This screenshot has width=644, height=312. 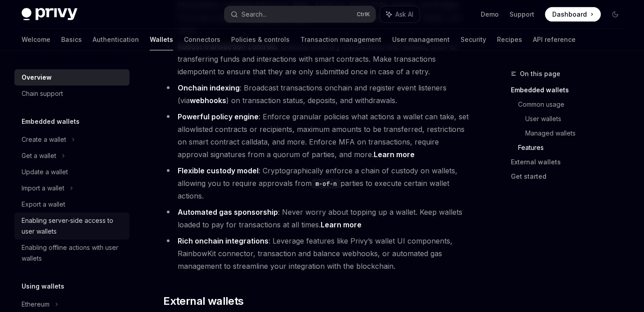 What do you see at coordinates (223, 241) in the screenshot?
I see `strong: Rich onchain integrations` at bounding box center [223, 241].